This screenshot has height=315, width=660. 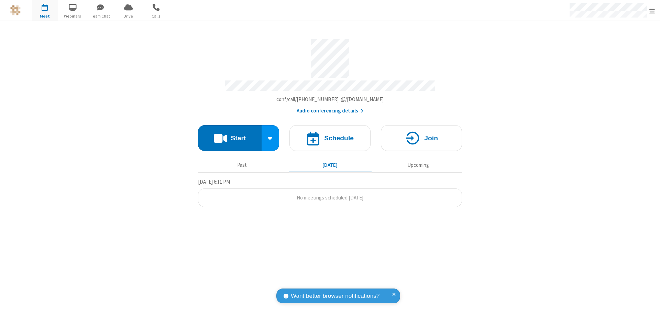 What do you see at coordinates (128, 16) in the screenshot?
I see `span: Drive` at bounding box center [128, 16].